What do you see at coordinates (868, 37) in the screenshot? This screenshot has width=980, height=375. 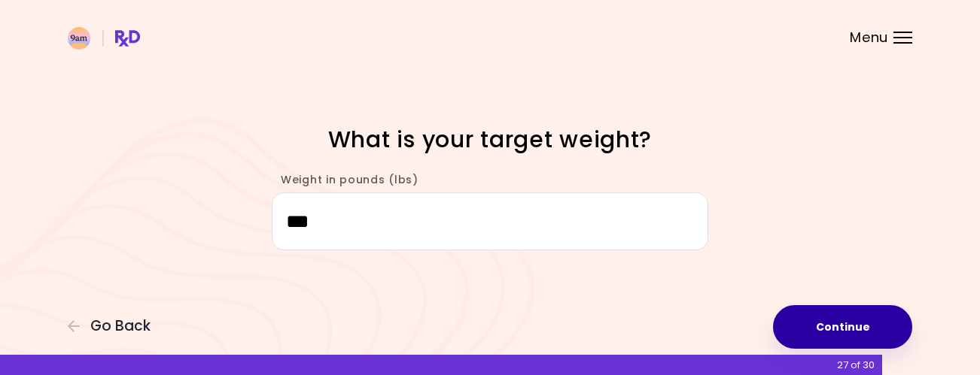 I see `span: Menu` at bounding box center [868, 37].